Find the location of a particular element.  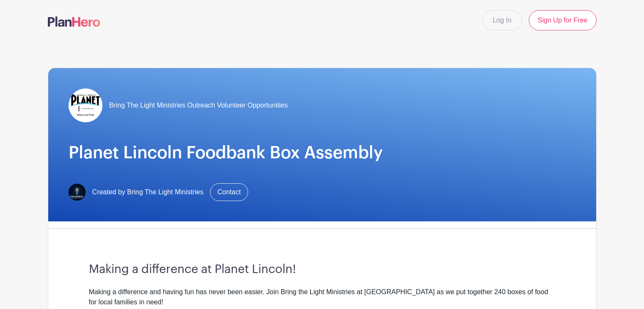

img: BTL_Primary%20Logo.png is located at coordinates (77, 192).